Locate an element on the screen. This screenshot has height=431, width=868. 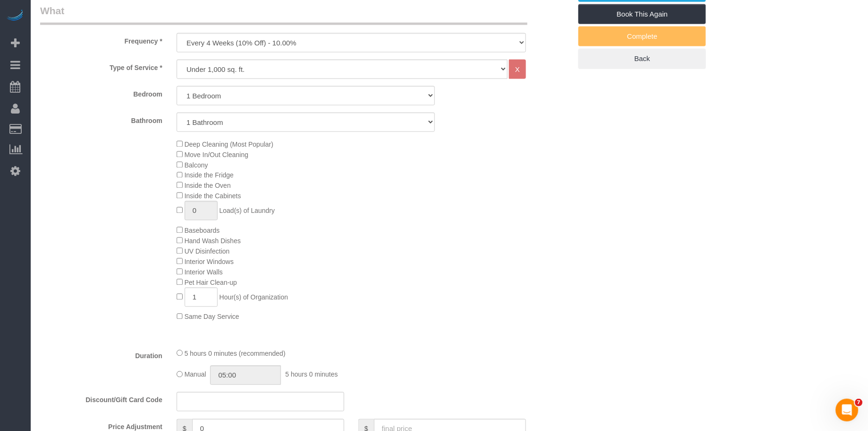
label: Bathroom is located at coordinates (101, 119).